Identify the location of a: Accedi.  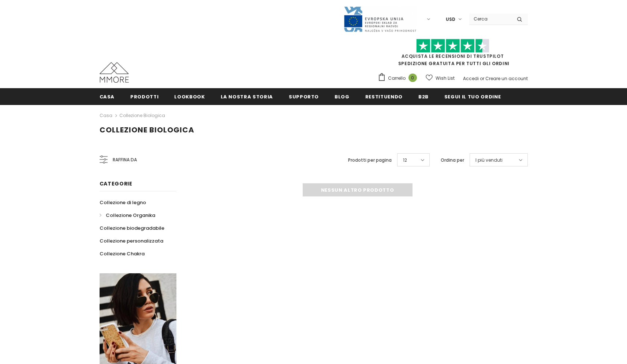
(471, 78).